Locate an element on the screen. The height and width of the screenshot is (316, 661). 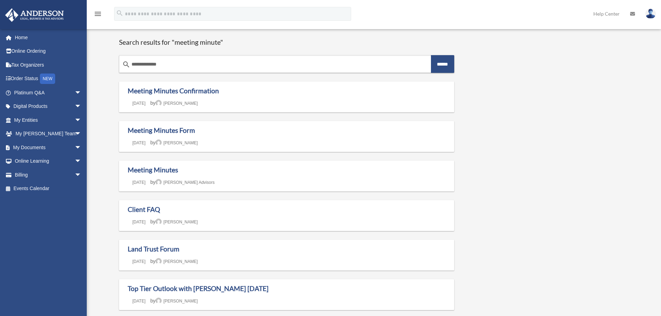
a: menu is located at coordinates (98, 15).